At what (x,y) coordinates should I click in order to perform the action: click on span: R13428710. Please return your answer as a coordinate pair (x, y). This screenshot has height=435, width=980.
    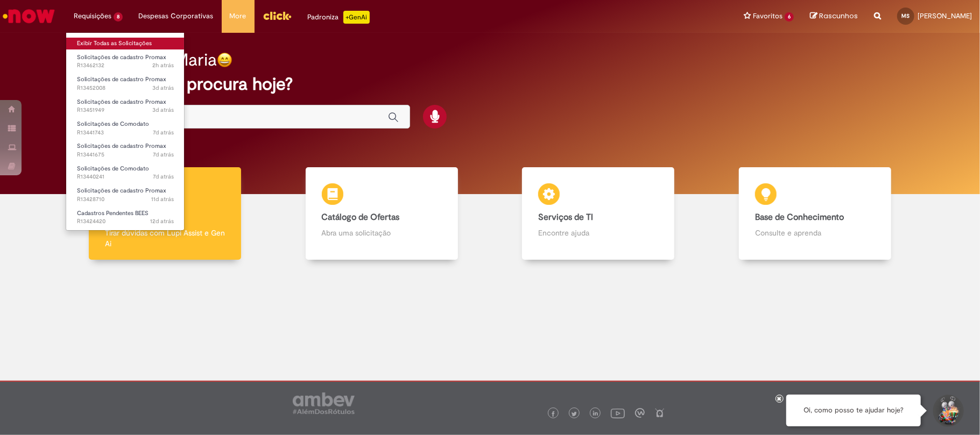
    Looking at the image, I should click on (126, 200).